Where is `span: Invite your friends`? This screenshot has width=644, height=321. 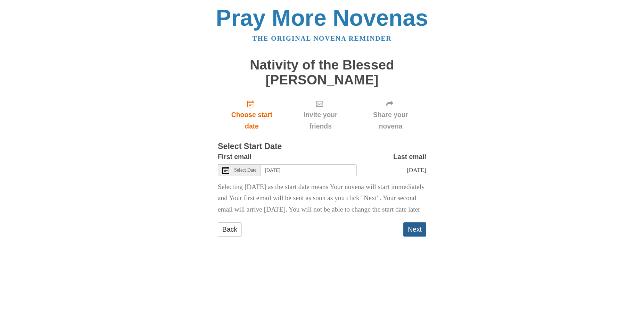
span: Invite your friends is located at coordinates (320, 120).